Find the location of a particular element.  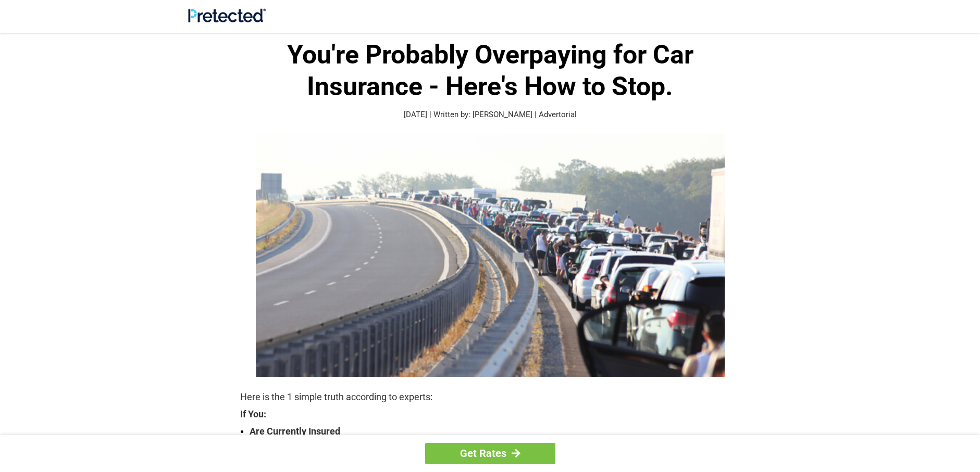

strong: If You: is located at coordinates (490, 415).